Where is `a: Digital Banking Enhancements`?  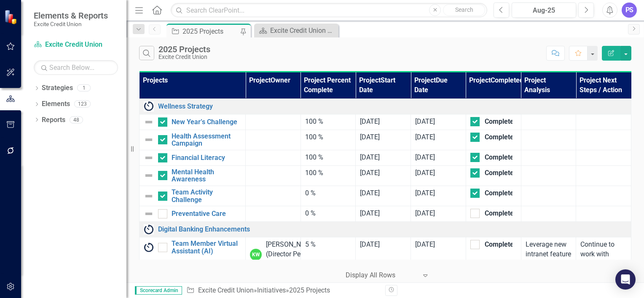 a: Digital Banking Enhancements is located at coordinates (393, 229).